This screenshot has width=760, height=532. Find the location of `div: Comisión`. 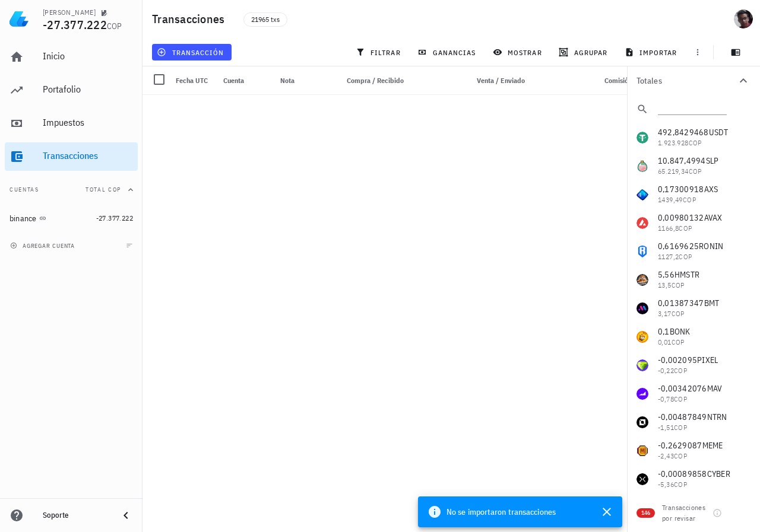

div: Comisión is located at coordinates (594, 80).